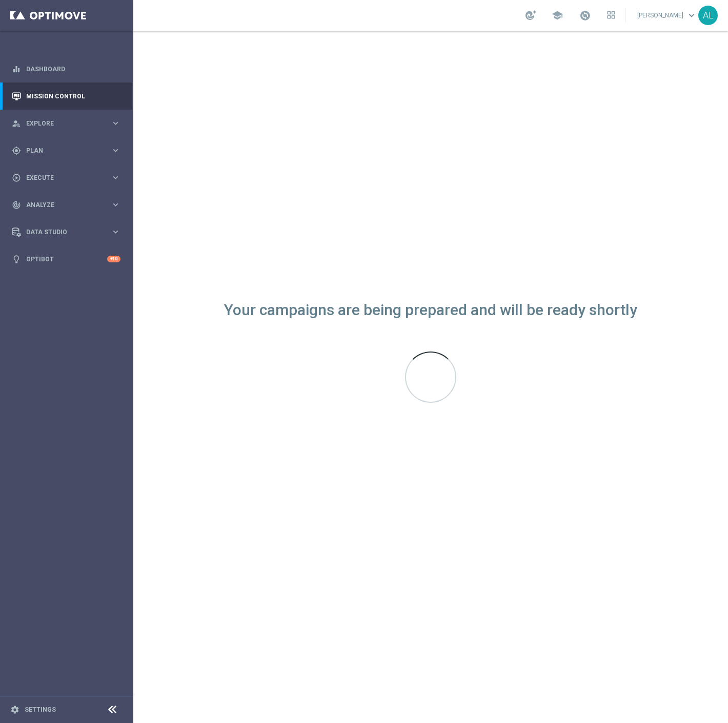 This screenshot has width=728, height=723. Describe the element at coordinates (73, 69) in the screenshot. I see `a: Dashboard` at that location.